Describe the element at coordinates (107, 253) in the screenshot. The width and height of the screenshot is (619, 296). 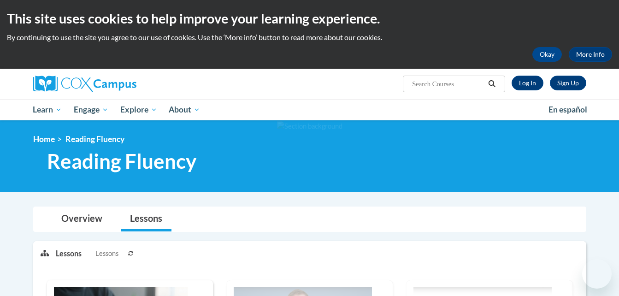
I see `span: Lessons` at that location.